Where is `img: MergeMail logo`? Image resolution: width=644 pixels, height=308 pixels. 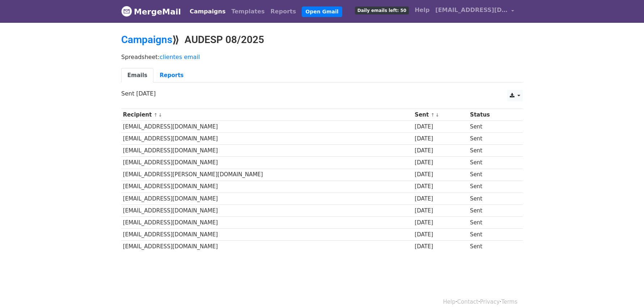
img: MergeMail logo is located at coordinates (127, 11).